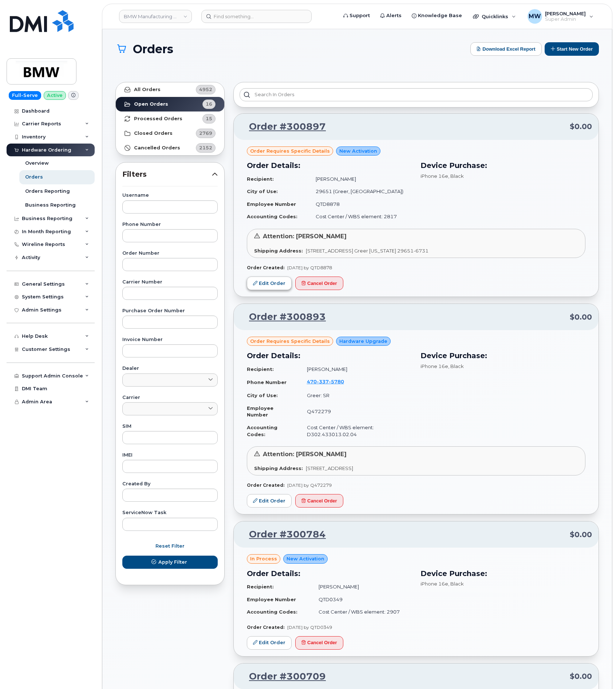 The width and height of the screenshot is (616, 689). Describe the element at coordinates (572, 49) in the screenshot. I see `a: Start New Order` at that location.